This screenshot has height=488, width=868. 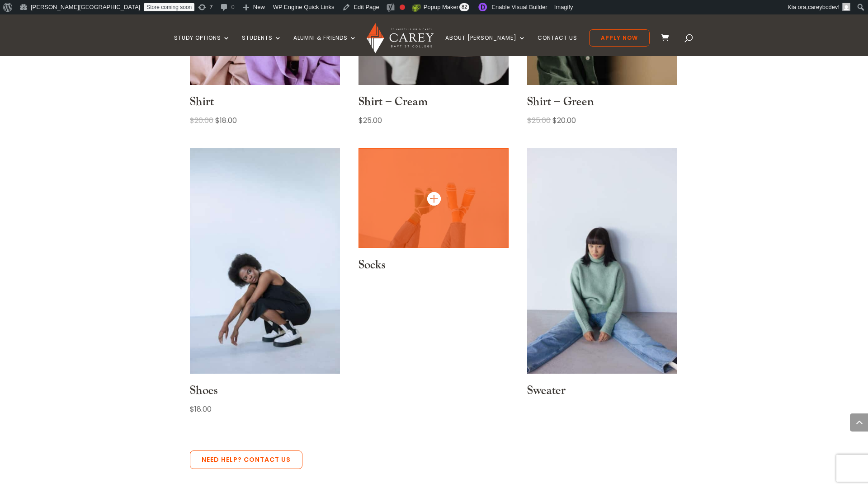 What do you see at coordinates (265, 281) in the screenshot?
I see `a: ShoesShoes $18.00` at bounding box center [265, 281].